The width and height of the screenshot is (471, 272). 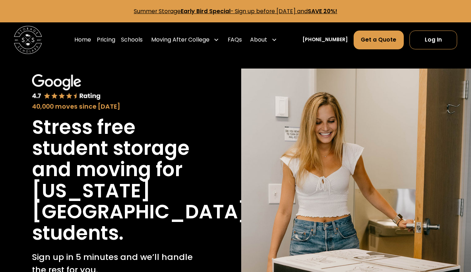 I want to click on a: Home, so click(x=82, y=40).